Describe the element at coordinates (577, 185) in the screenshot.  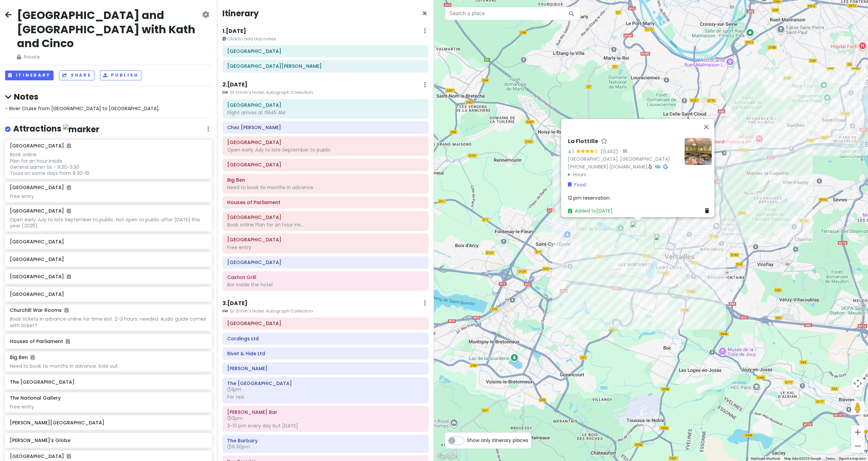
I see `a: Food` at that location.